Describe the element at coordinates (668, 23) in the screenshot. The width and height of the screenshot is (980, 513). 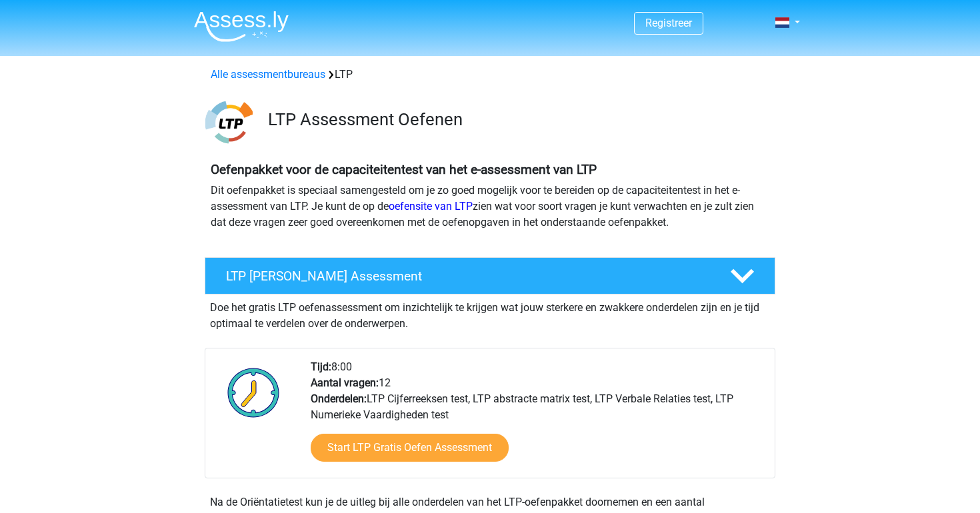
I see `a: Registreer` at that location.